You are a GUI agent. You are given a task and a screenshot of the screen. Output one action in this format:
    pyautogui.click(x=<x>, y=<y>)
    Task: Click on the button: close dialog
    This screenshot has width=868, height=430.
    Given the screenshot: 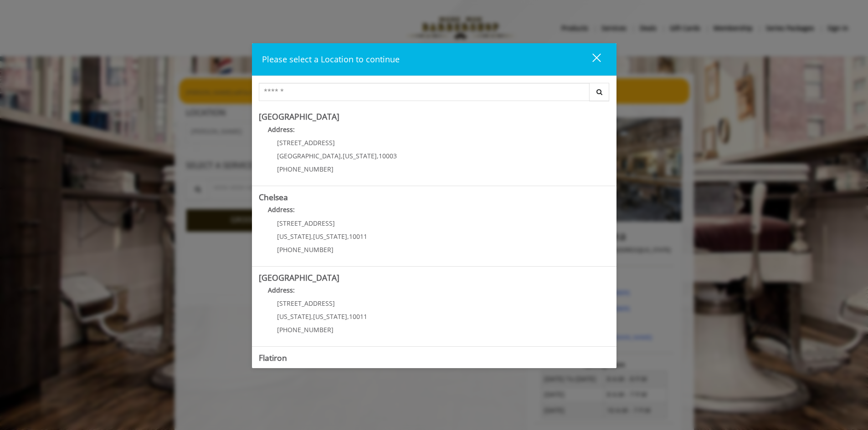 What is the action you would take?
    pyautogui.click(x=591, y=59)
    